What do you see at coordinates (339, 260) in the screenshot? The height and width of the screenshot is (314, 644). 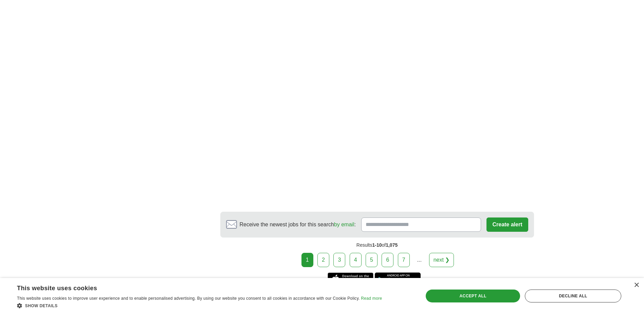 I see `a: 3` at bounding box center [339, 260].